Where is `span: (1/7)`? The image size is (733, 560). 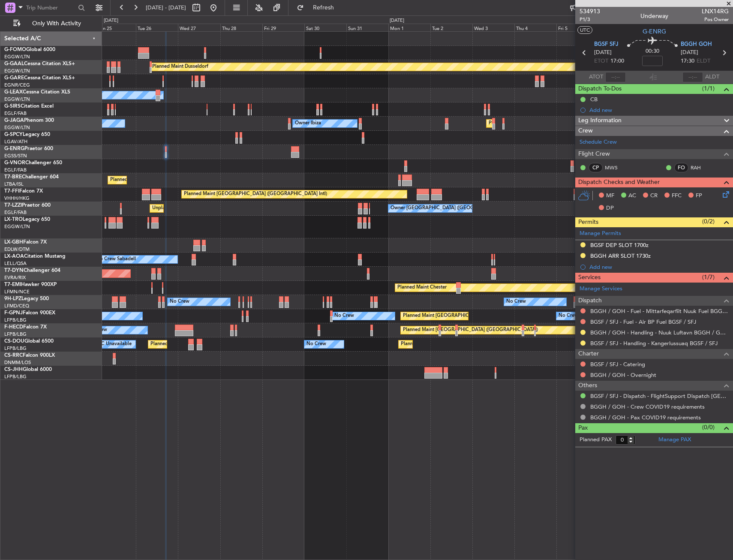
span: (1/7) is located at coordinates (708, 277).